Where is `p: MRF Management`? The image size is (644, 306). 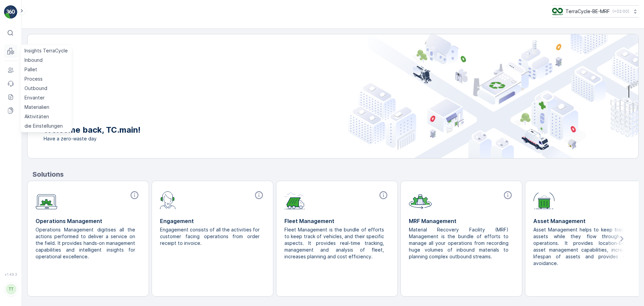 p: MRF Management is located at coordinates (462, 221).